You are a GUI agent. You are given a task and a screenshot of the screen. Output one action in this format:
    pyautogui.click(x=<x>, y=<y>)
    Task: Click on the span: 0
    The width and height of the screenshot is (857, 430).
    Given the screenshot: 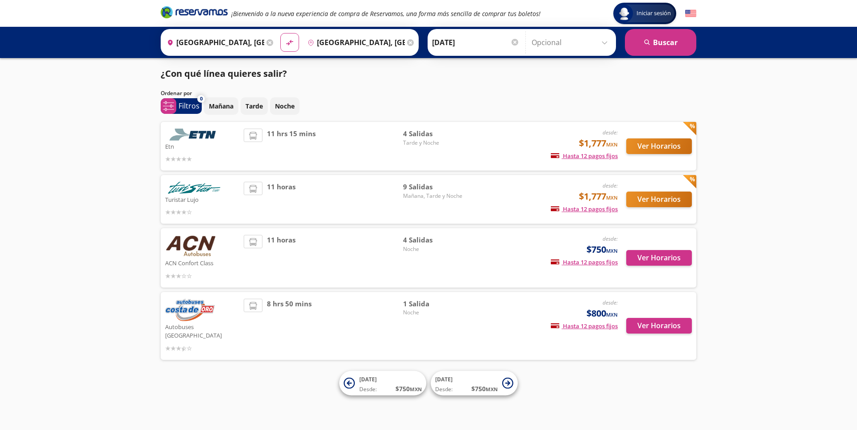 What is the action you would take?
    pyautogui.click(x=201, y=99)
    